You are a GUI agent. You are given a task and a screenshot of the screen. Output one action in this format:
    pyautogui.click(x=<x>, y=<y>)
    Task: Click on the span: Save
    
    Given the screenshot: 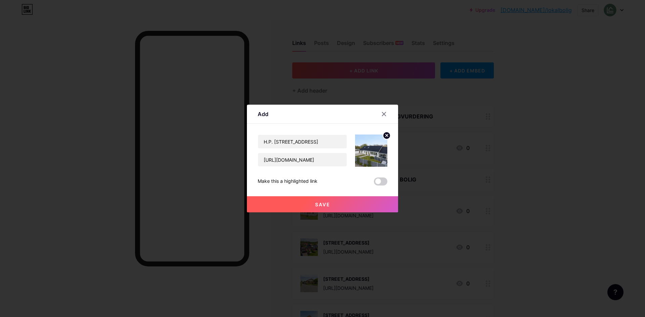 What is the action you would take?
    pyautogui.click(x=322, y=204)
    